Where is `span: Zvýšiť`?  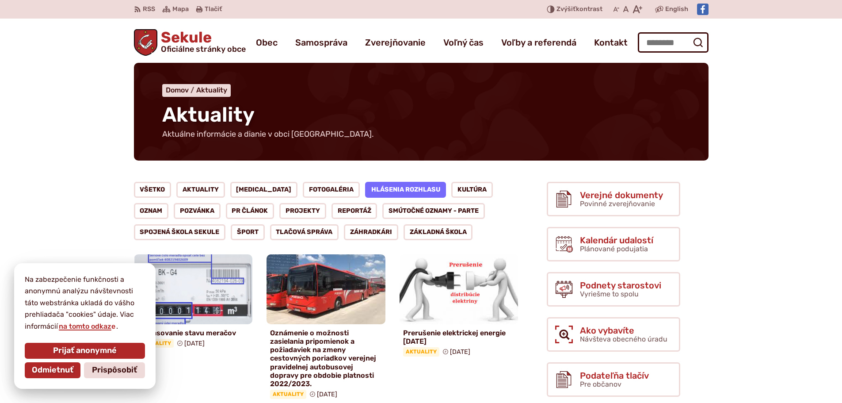
span: Zvýšiť is located at coordinates (566, 9).